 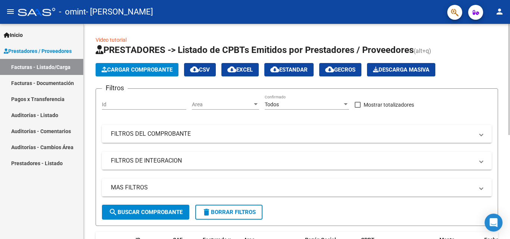 What do you see at coordinates (254, 50) in the screenshot?
I see `span: PRESTADORES -> Listado de CPBTs Emitidos por Prestadores / Proveedores` at bounding box center [254, 50].